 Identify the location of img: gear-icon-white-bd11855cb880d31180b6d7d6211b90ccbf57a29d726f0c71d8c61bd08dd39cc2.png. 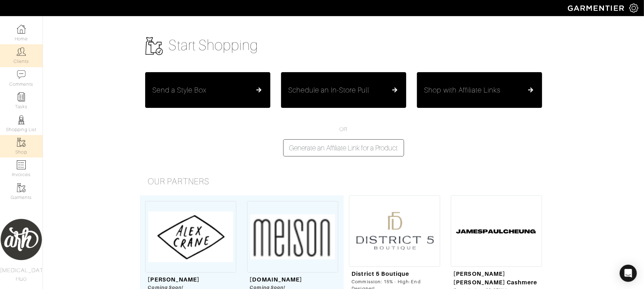
(634, 8).